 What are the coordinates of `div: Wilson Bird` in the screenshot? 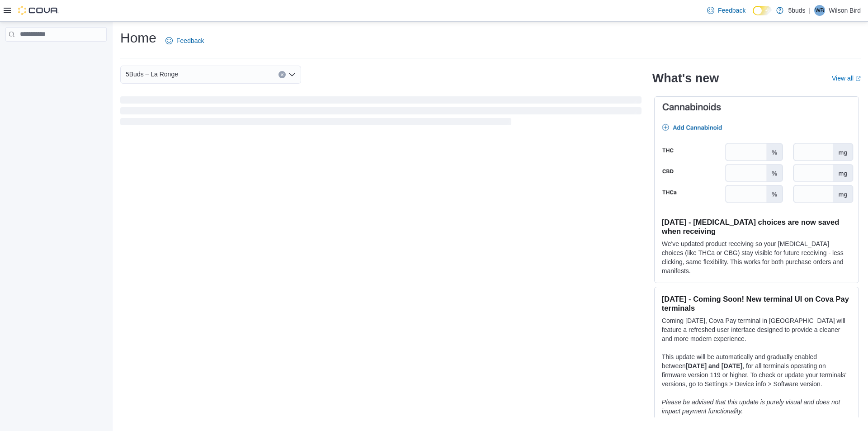 It's located at (820, 11).